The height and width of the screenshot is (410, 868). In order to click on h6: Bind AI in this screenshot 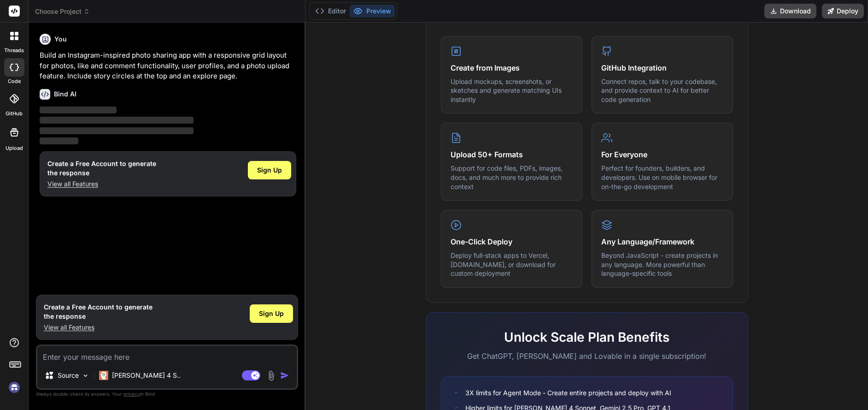, I will do `click(65, 94)`.